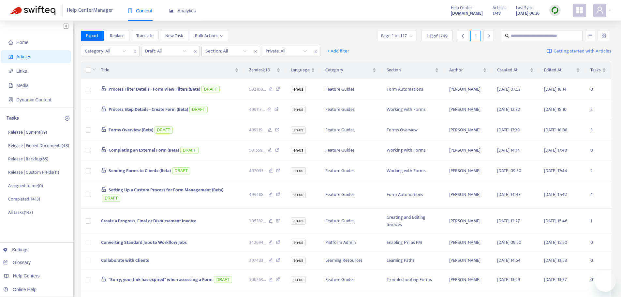  Describe the element at coordinates (140, 171) in the screenshot. I see `span: Sending Forms to Clients (Beta)` at that location.